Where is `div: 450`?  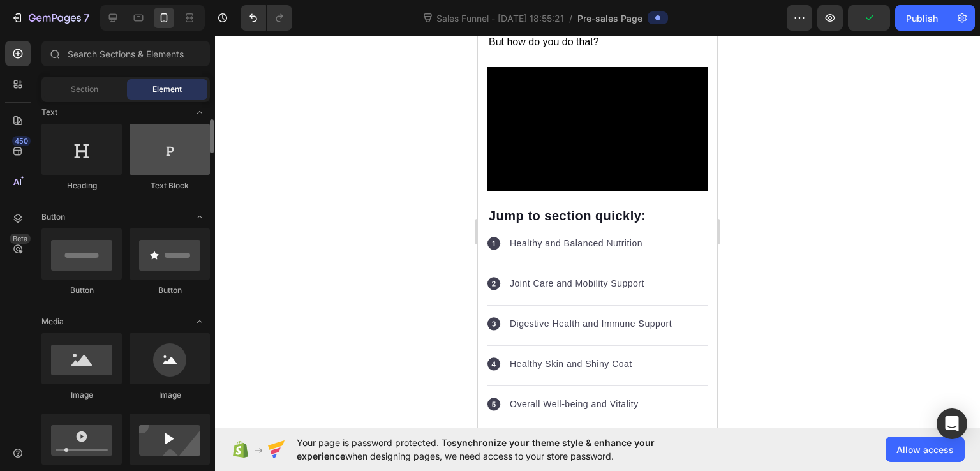
div: 450 is located at coordinates (21, 141).